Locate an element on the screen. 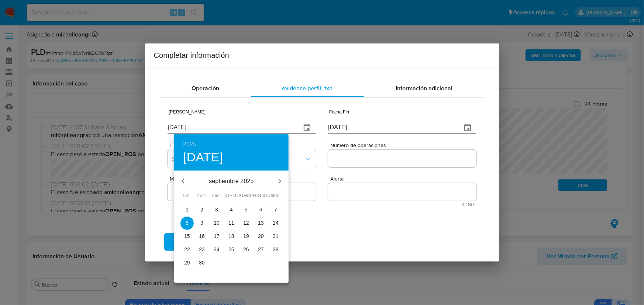 The image size is (644, 305). p: 12 is located at coordinates (246, 223).